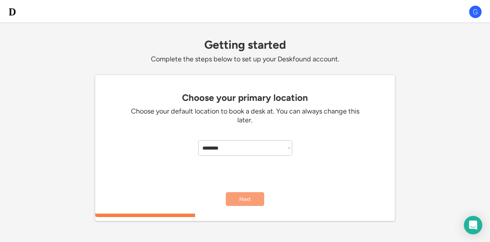 This screenshot has width=490, height=242. I want to click on img: d-whitebg.png, so click(12, 12).